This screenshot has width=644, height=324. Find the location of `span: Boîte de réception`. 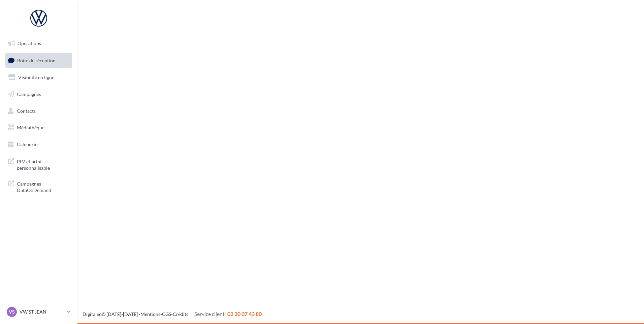

span: Boîte de réception is located at coordinates (37, 60).